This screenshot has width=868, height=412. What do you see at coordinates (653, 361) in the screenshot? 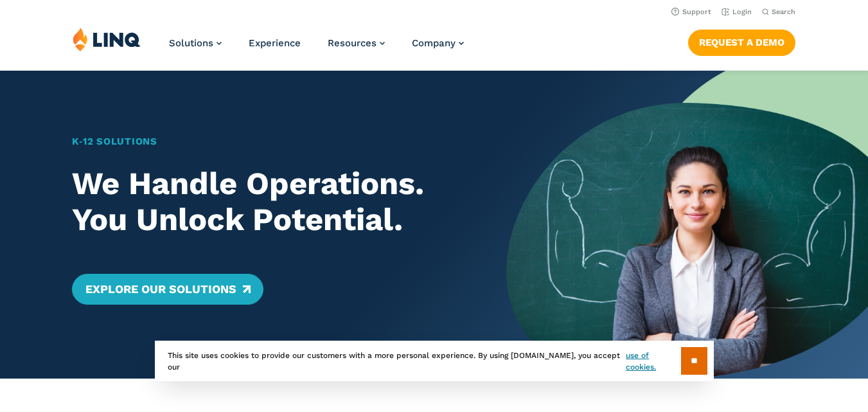
I see `a: use of cookies.` at bounding box center [653, 361].